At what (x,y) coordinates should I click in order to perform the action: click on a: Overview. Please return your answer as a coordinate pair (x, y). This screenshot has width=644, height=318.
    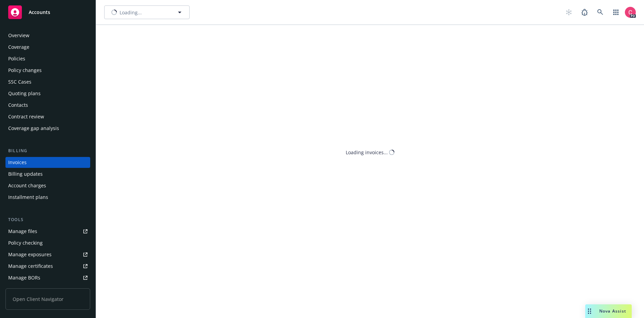
    Looking at the image, I should click on (48, 35).